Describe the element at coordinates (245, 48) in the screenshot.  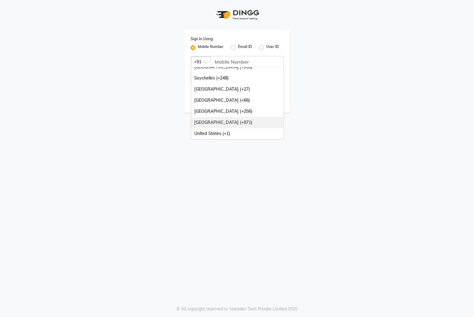
I see `label: Email ID` at that location.